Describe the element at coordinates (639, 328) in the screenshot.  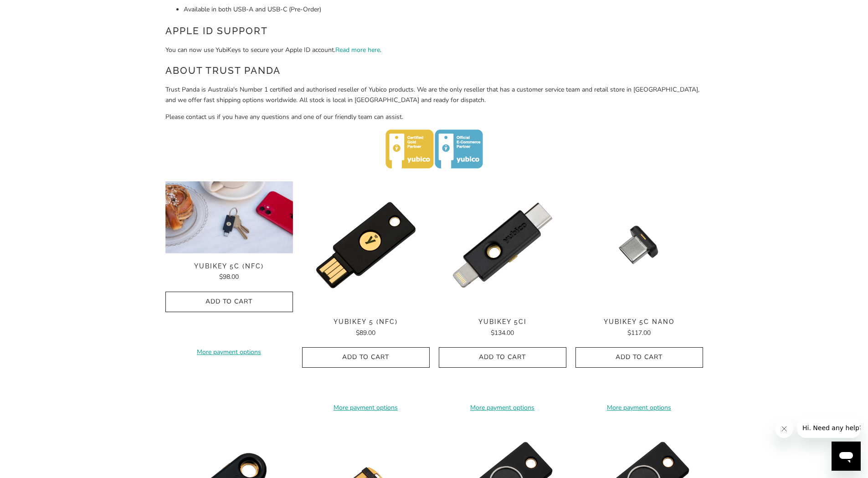
I see `a: YubiKey 5C Nano $117.00` at that location.